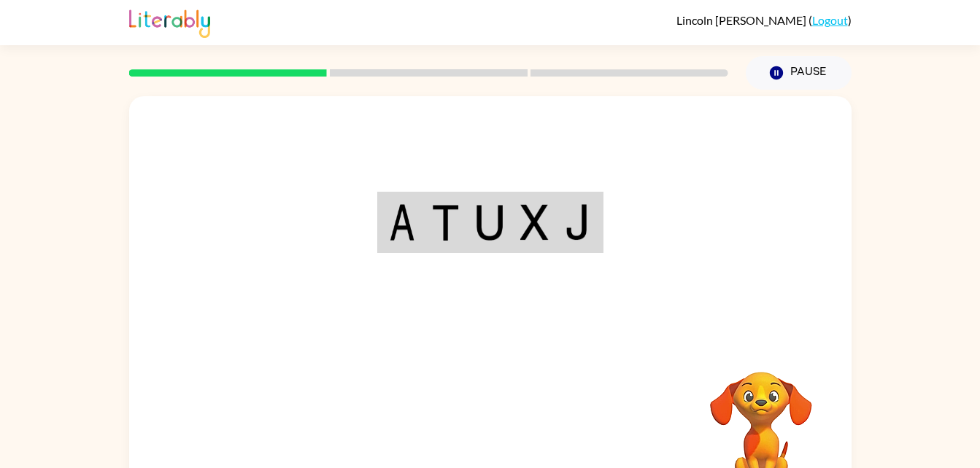 Image resolution: width=980 pixels, height=468 pixels. What do you see at coordinates (798, 73) in the screenshot?
I see `button: Pause` at bounding box center [798, 73].